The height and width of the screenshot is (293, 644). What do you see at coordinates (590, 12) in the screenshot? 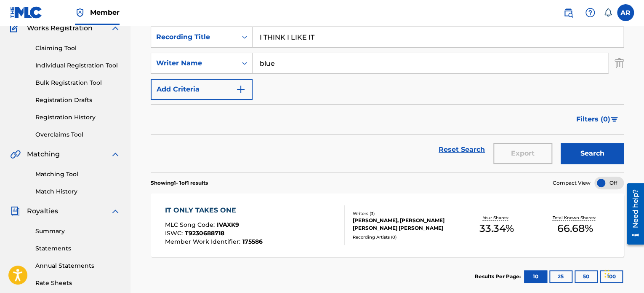
I see `div: Help` at bounding box center [590, 12].